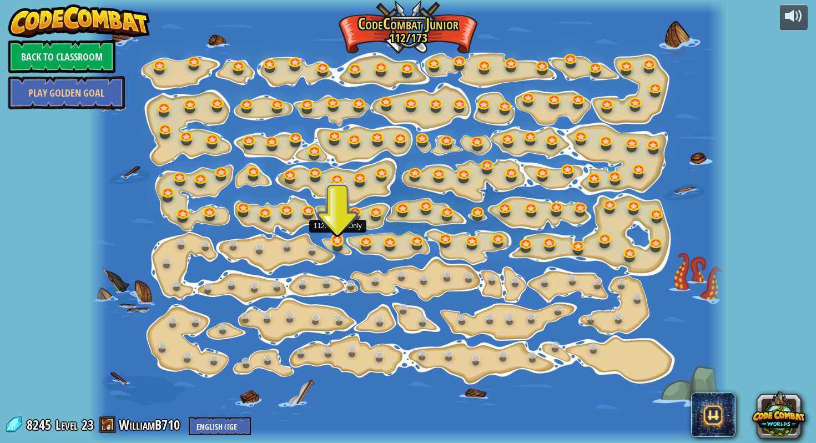 The height and width of the screenshot is (443, 816). Describe the element at coordinates (151, 424) in the screenshot. I see `a: WilliamB710` at that location.